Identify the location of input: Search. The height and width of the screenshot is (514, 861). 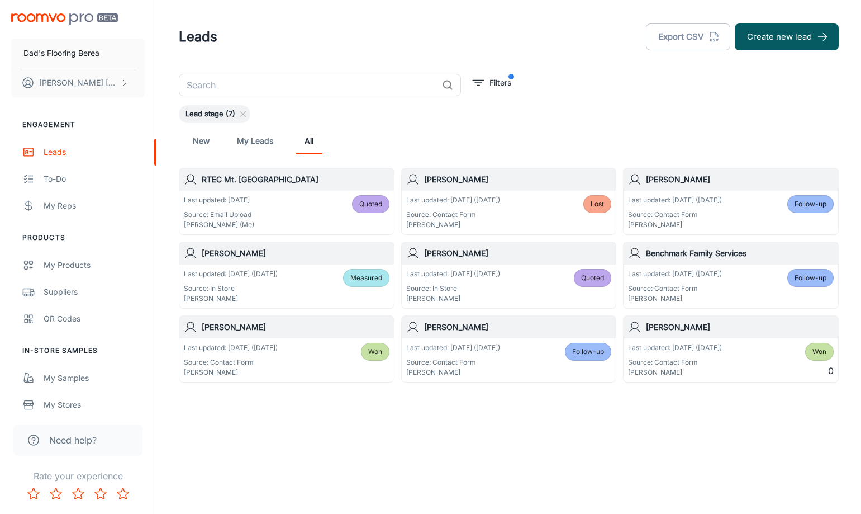
(308, 85).